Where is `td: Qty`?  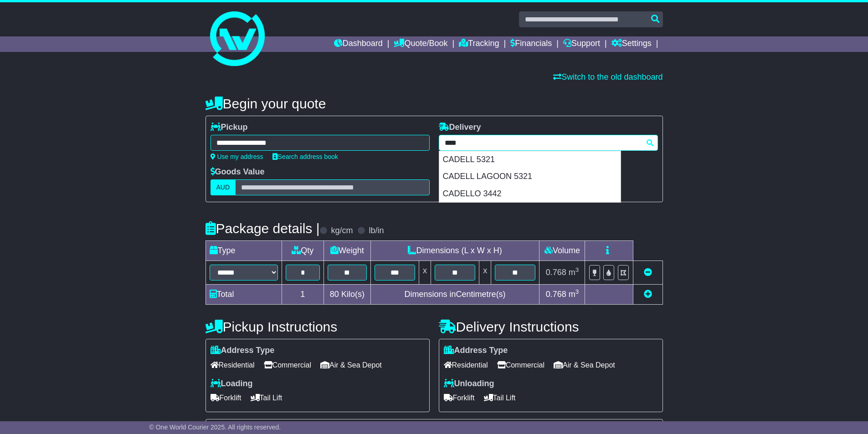 td: Qty is located at coordinates (302, 251).